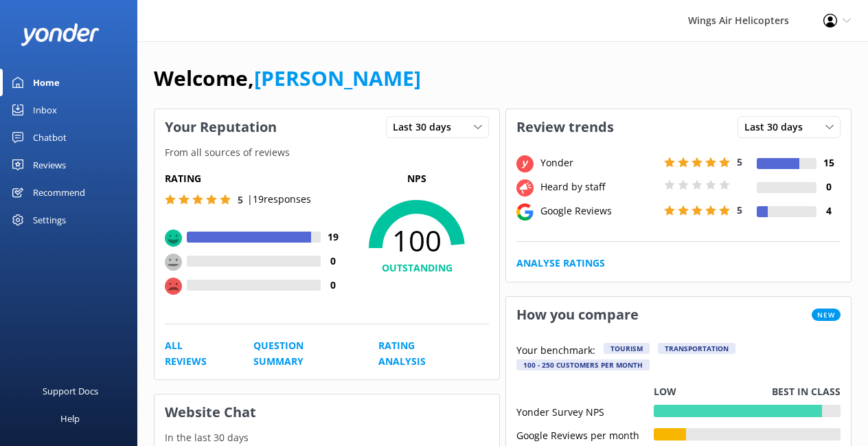 The width and height of the screenshot is (868, 446). Describe the element at coordinates (417, 268) in the screenshot. I see `h4: OUTSTANDING` at that location.